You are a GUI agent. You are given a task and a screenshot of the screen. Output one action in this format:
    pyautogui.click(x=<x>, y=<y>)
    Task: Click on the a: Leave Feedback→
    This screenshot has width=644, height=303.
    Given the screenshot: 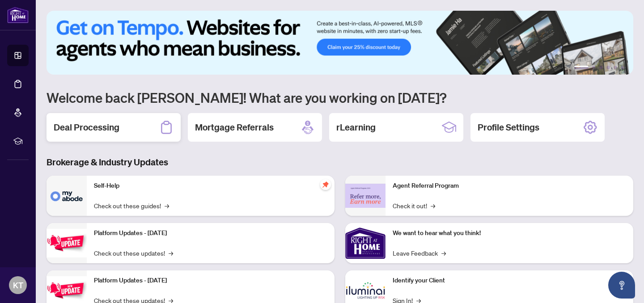 What is the action you would take?
    pyautogui.click(x=419, y=253)
    